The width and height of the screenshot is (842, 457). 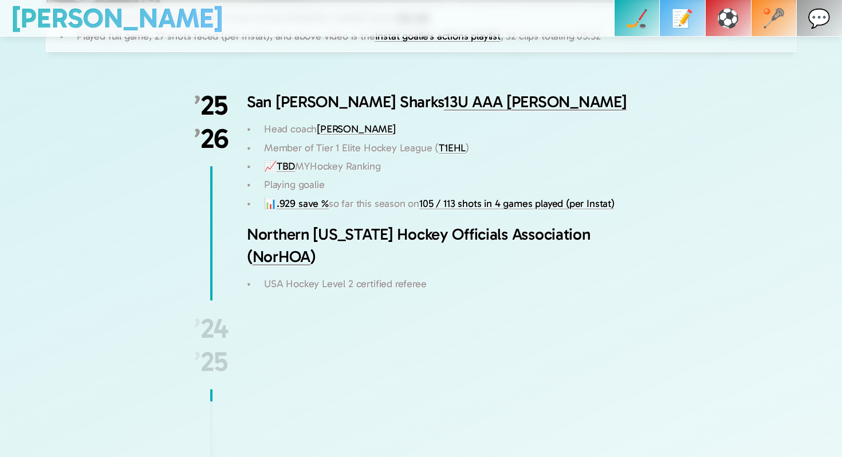 I want to click on p: Member of Tier 1 Elite Hockey League ( ), so click(x=456, y=148).